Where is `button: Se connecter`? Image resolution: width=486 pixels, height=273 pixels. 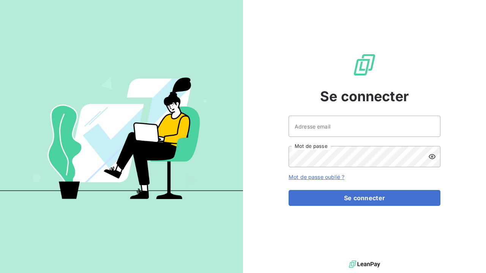 button: Se connecter is located at coordinates (364, 198).